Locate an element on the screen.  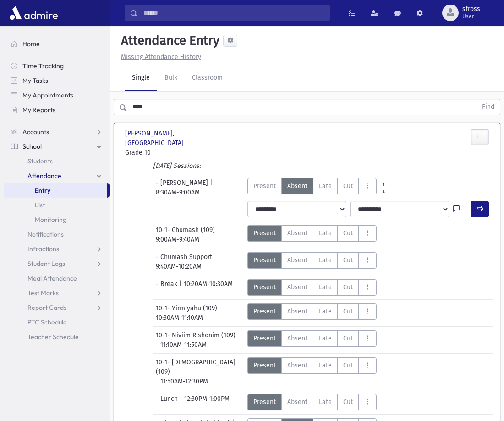
span: Test Marks is located at coordinates (43, 293).